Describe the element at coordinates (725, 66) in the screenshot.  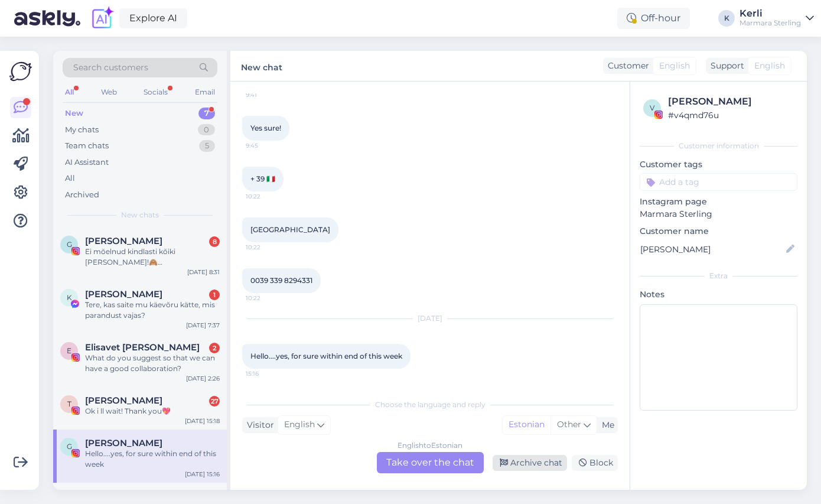
I see `div: Support` at that location.